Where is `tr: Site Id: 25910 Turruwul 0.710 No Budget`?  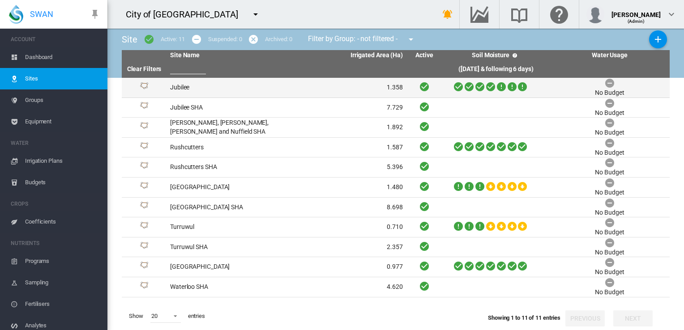
tr: Site Id: 25910 Turruwul 0.710 No Budget is located at coordinates (396, 227).